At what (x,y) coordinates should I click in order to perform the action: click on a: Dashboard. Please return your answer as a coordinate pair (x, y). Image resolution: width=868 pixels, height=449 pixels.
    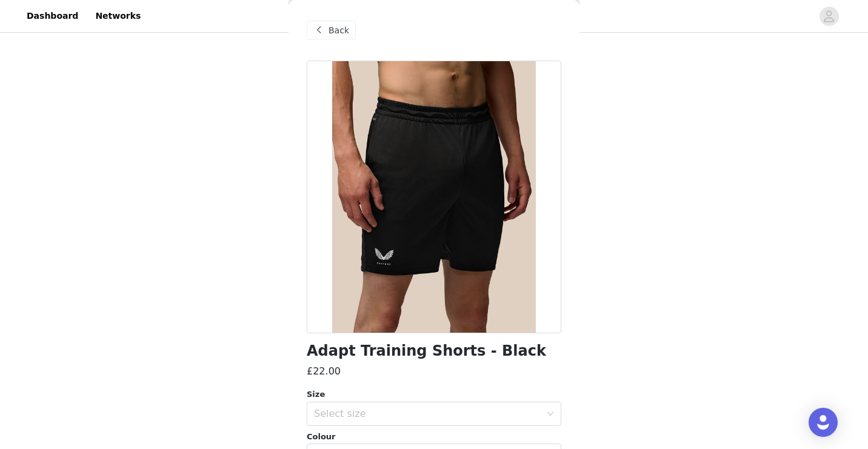
    Looking at the image, I should click on (52, 16).